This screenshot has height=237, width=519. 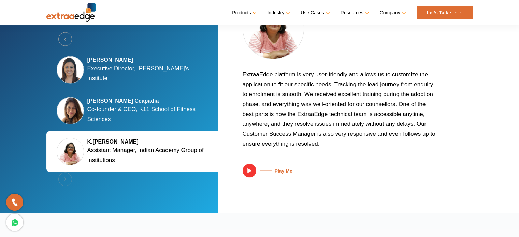 I want to click on p: Co-founder & CEO, K11 School of Fitness Sciences, so click(x=149, y=114).